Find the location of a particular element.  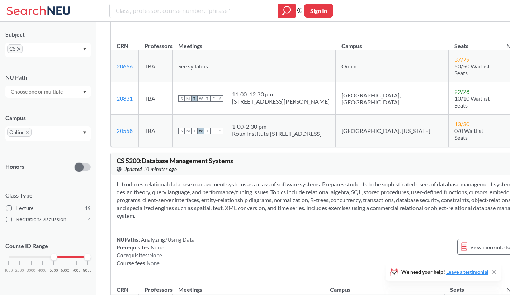

div: 1:00 - 2:30 pm is located at coordinates (277, 126).